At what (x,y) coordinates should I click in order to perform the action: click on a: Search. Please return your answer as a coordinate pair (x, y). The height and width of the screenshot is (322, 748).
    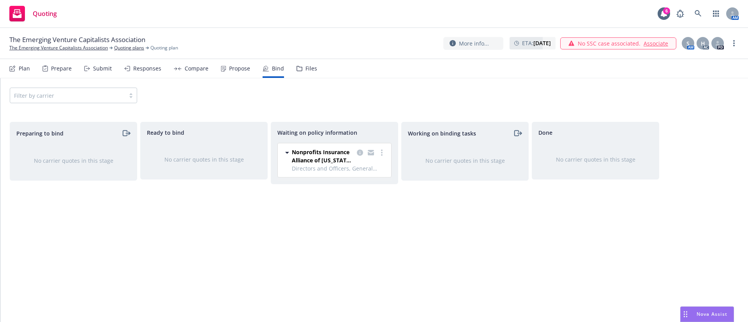
    Looking at the image, I should click on (698, 14).